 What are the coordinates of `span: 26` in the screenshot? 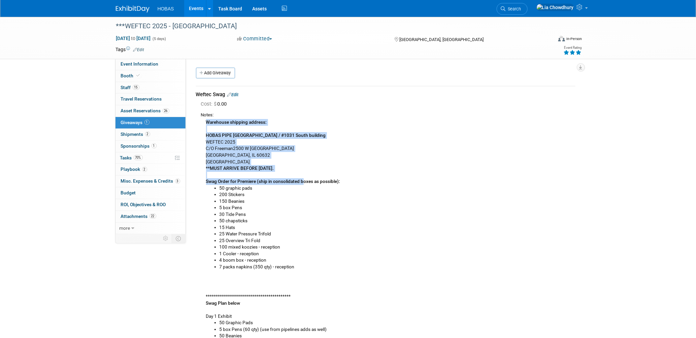 It's located at (166, 111).